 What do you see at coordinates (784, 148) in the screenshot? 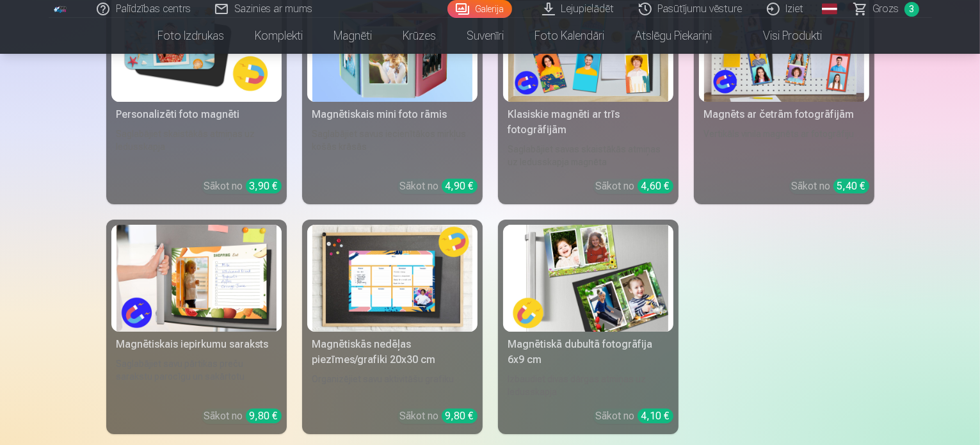
I see `div: Vertikāls vinila magnēts ar fotogrāfiju` at bounding box center [784, 148].